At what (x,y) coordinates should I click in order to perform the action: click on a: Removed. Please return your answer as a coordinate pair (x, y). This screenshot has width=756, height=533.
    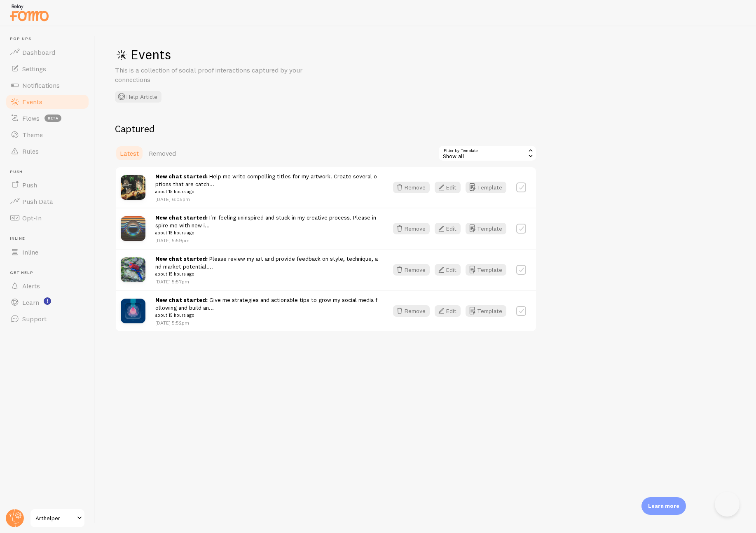
    Looking at the image, I should click on (163, 153).